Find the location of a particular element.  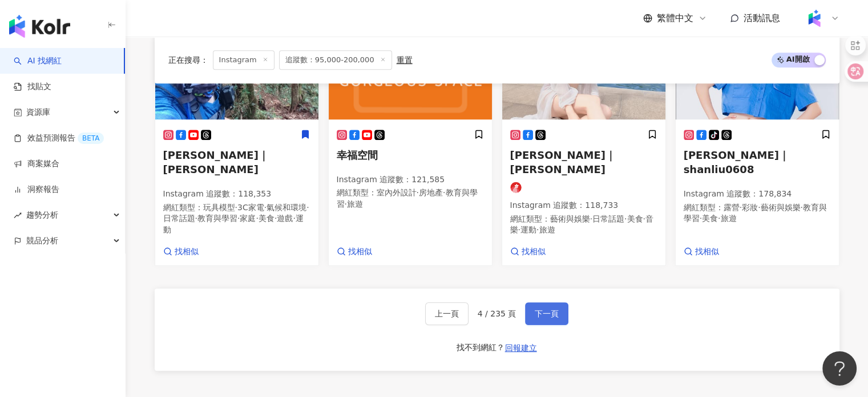

p: Instagram 追蹤數 ： 118,353 is located at coordinates (237, 194).